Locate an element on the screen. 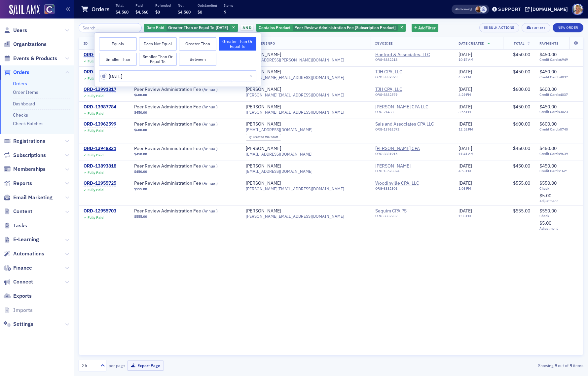 The height and width of the screenshot is (376, 588). button: New Order is located at coordinates (568, 28).